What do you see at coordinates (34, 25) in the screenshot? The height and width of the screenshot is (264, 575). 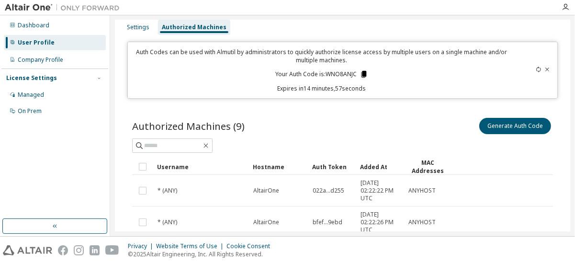 I see `div: Dashboard` at bounding box center [34, 25].